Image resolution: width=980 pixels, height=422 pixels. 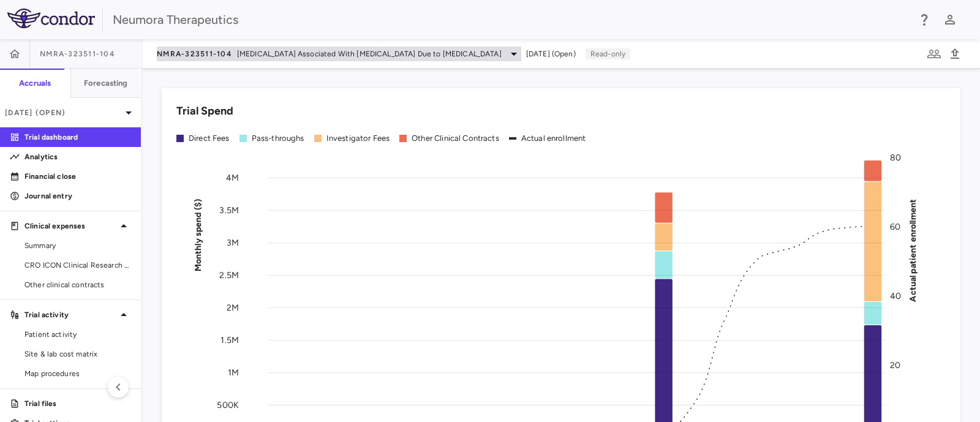 I want to click on div: Neumora Therapeutics, so click(x=511, y=20).